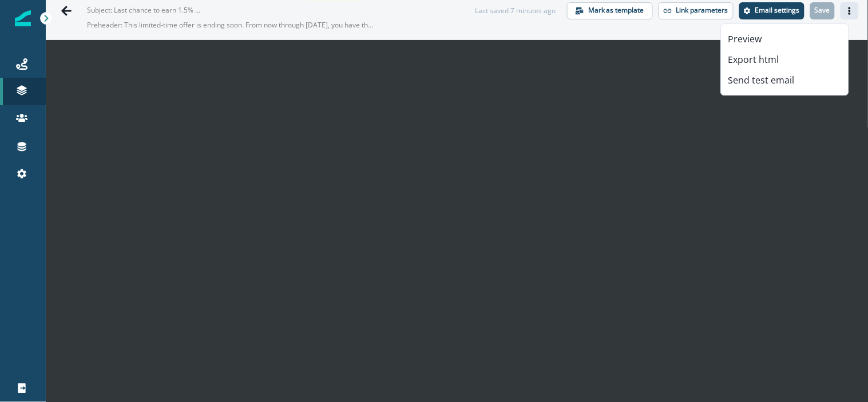 This screenshot has height=402, width=868. Describe the element at coordinates (785, 59) in the screenshot. I see `button: Export html` at that location.